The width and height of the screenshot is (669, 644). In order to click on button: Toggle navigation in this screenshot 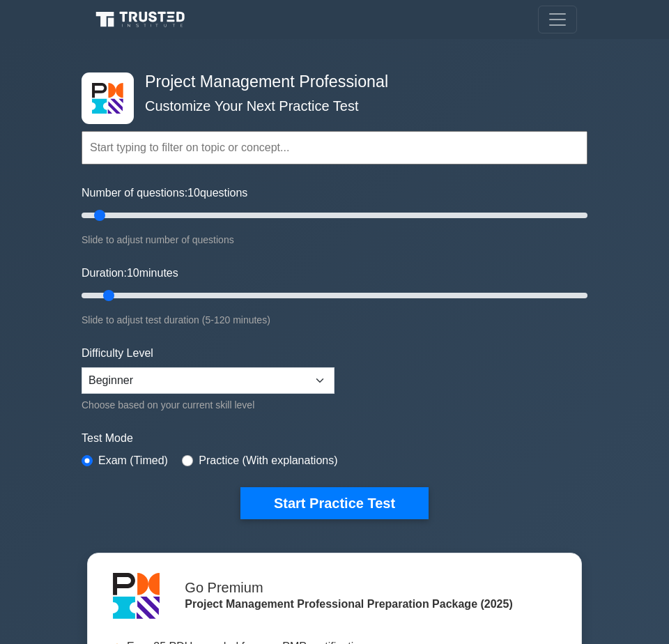, I will do `click(558, 19)`.